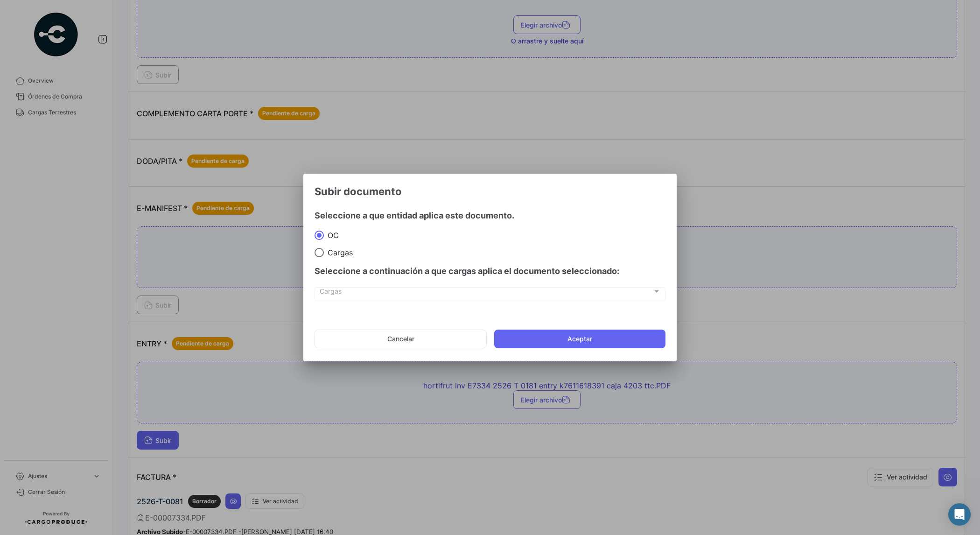 The width and height of the screenshot is (980, 535). I want to click on h4: Seleccione a continuación a que cargas aplica el documento seleccionado:, so click(490, 271).